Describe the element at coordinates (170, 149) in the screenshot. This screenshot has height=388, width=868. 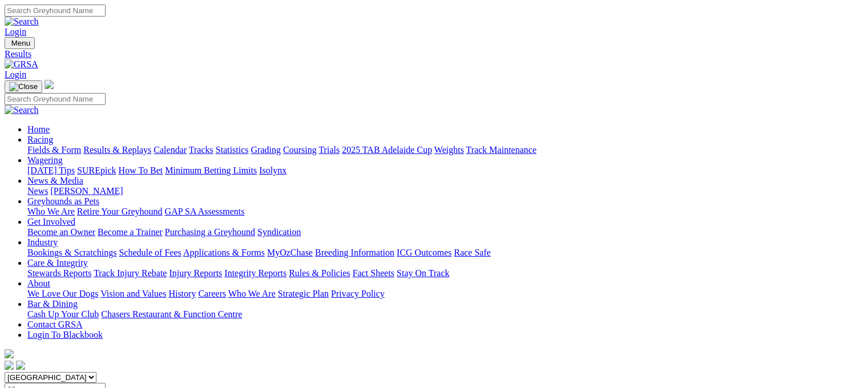
I see `a: Calendar` at that location.